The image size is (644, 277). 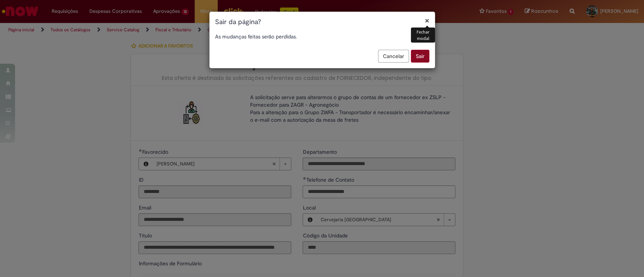 What do you see at coordinates (422, 35) in the screenshot?
I see `div: Fechar modal` at bounding box center [422, 35].